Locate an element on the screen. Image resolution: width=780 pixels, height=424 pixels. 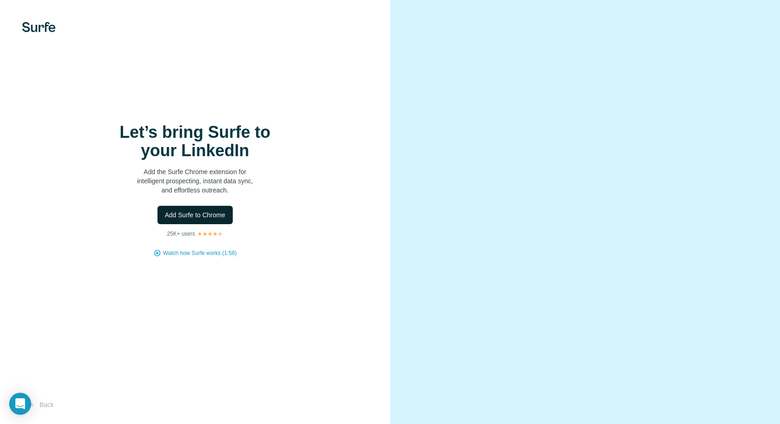
span: Add Surfe to Chrome is located at coordinates (195, 215).